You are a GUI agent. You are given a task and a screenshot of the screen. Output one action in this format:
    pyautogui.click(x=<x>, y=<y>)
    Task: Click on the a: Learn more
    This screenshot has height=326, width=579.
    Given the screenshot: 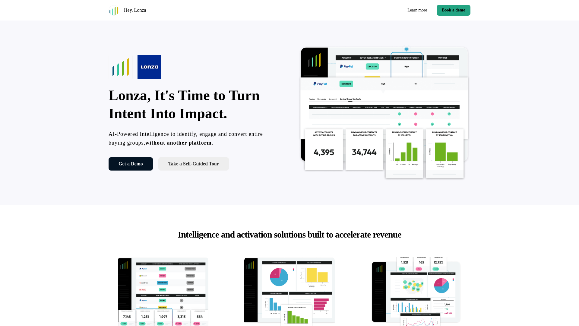 What is the action you would take?
    pyautogui.click(x=417, y=10)
    